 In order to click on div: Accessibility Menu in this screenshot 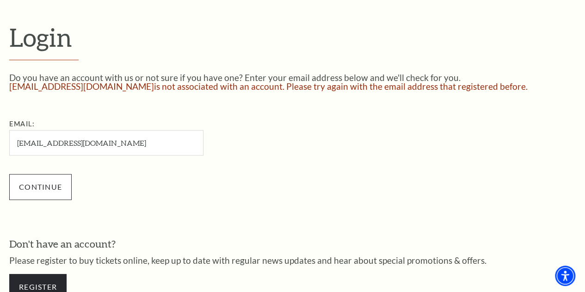, I will do `click(565, 276)`.